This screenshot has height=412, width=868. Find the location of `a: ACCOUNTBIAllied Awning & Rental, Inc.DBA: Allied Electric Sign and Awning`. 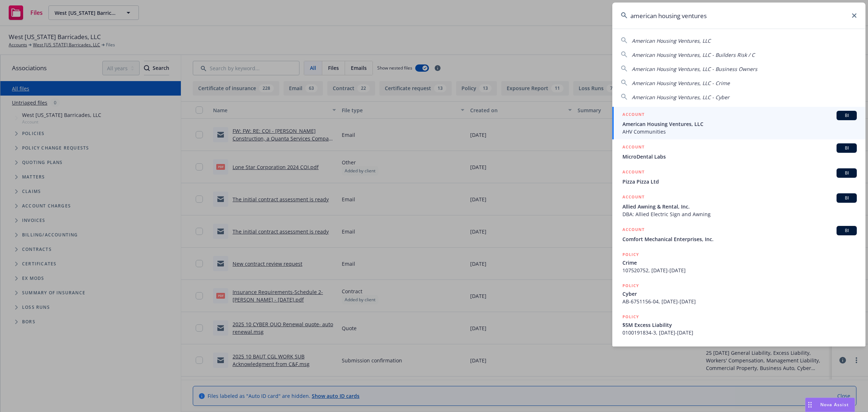

a: ACCOUNTBIAllied Awning & Rental, Inc.DBA: Allied Electric Sign and Awning is located at coordinates (738, 206).